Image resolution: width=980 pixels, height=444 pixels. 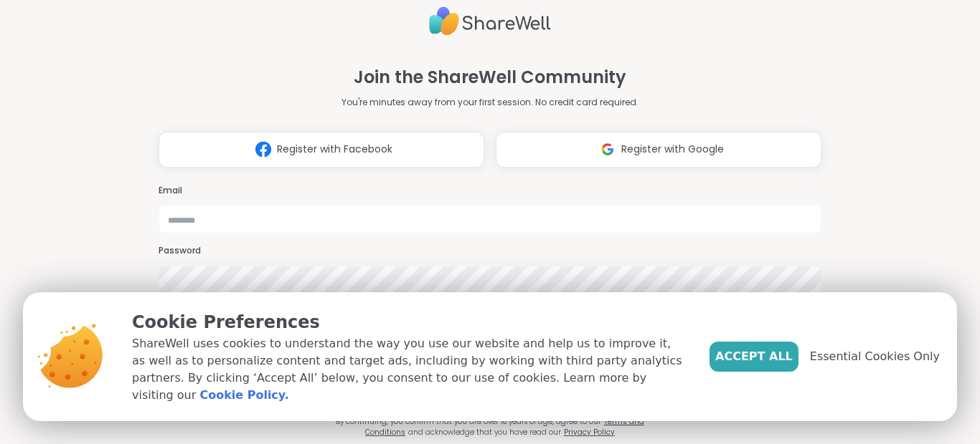 What do you see at coordinates (244, 396) in the screenshot?
I see `a: Cookie Policy.` at bounding box center [244, 396].